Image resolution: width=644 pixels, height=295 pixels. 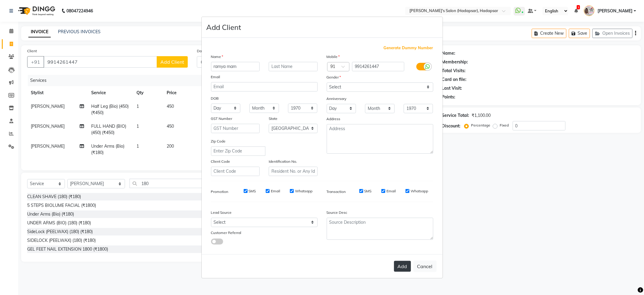 What do you see at coordinates (219, 192) in the screenshot?
I see `label: Promotion` at bounding box center [219, 192].